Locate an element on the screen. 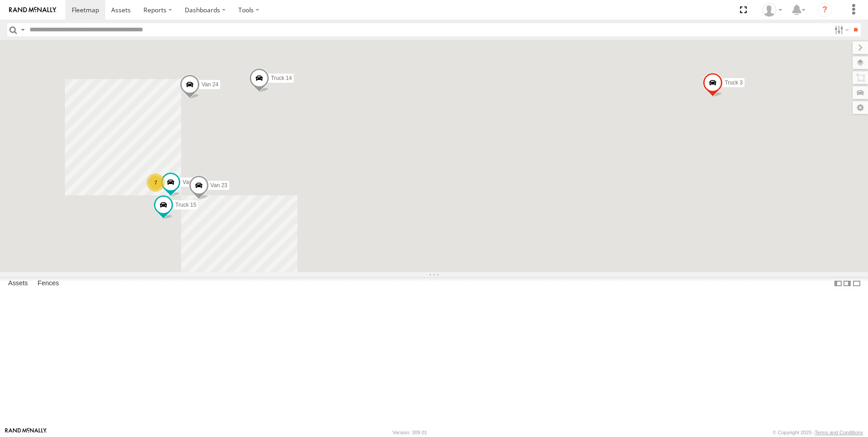 This screenshot has height=437, width=868. div: © Copyright 2025 - is located at coordinates (818, 433).